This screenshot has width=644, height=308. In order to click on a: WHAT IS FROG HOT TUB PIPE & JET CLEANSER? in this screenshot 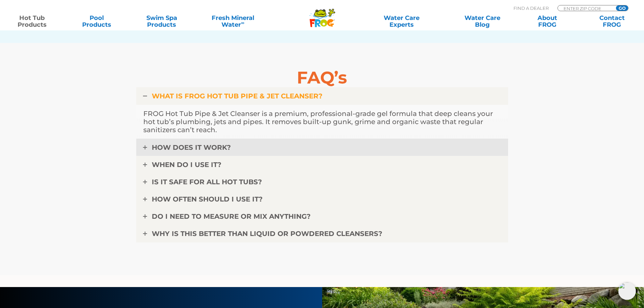, I will do `click(322, 96)`.